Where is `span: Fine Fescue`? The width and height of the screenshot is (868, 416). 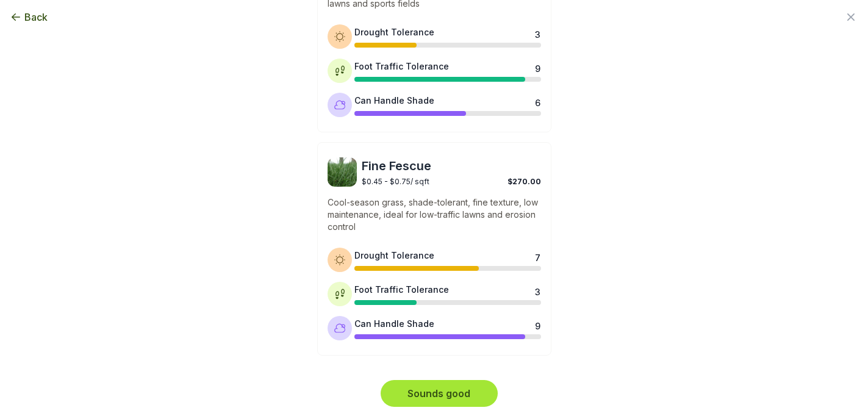 span: Fine Fescue is located at coordinates (452, 166).